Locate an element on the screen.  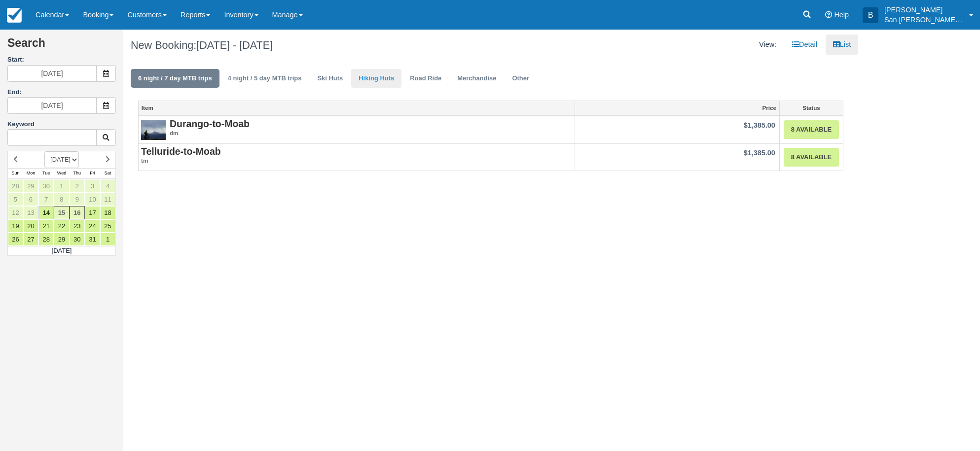
a: 3 is located at coordinates (92, 186).